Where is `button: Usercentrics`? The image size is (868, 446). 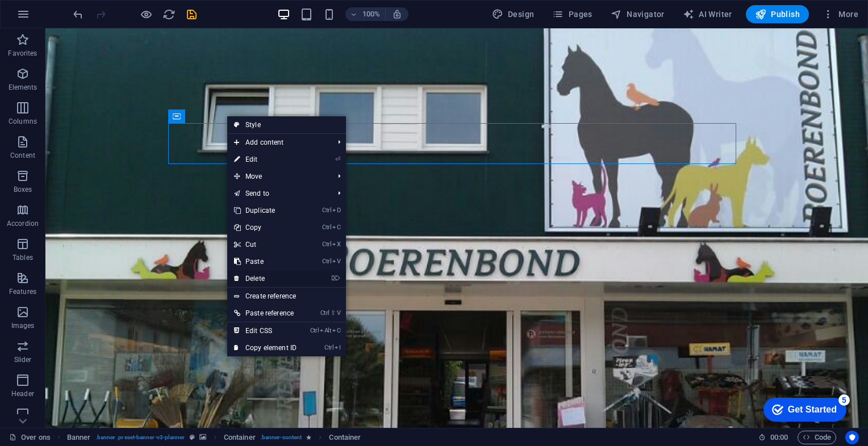 button: Usercentrics is located at coordinates (852, 437).